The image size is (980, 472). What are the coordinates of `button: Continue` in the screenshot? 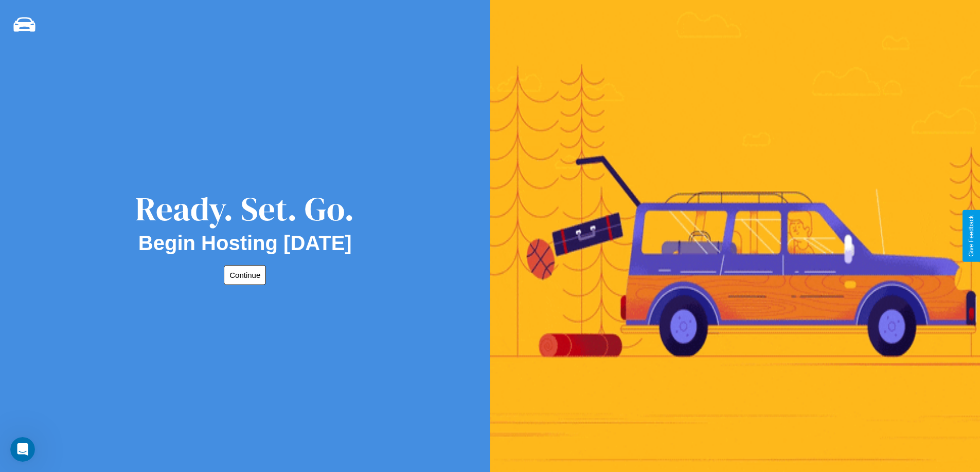 It's located at (245, 275).